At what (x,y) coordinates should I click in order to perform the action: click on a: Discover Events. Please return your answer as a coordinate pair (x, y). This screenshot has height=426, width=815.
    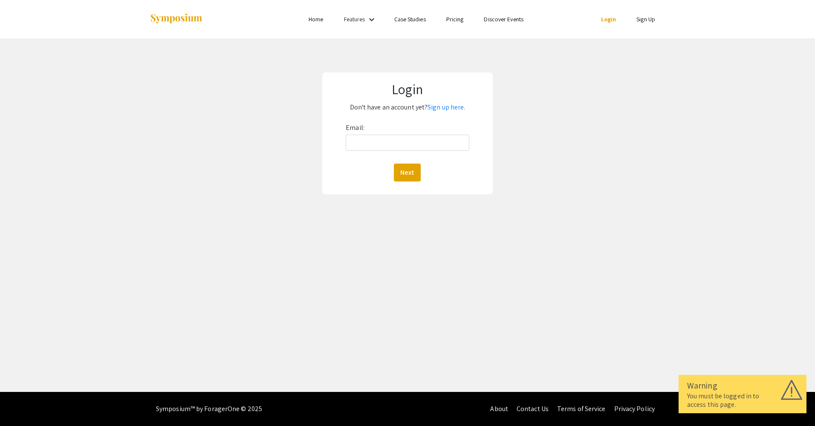
    Looking at the image, I should click on (503, 19).